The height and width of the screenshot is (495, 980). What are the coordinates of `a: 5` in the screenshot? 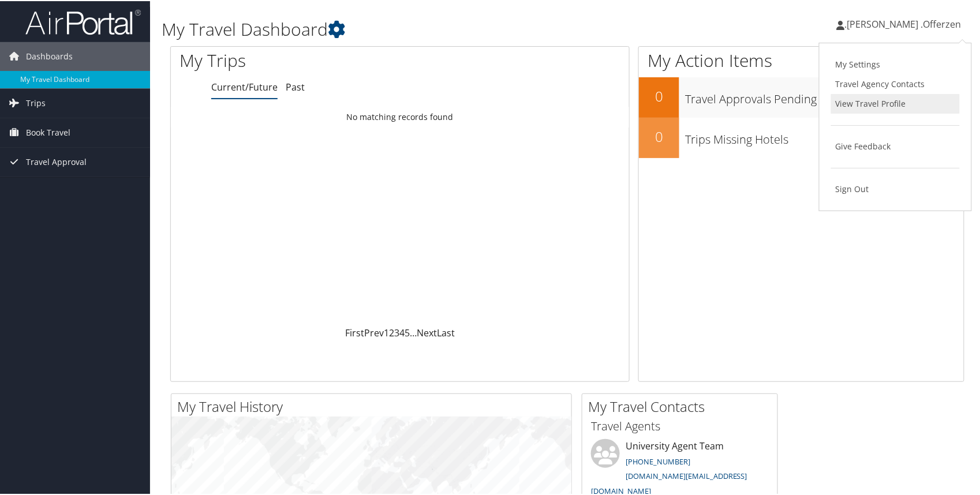 It's located at (406, 331).